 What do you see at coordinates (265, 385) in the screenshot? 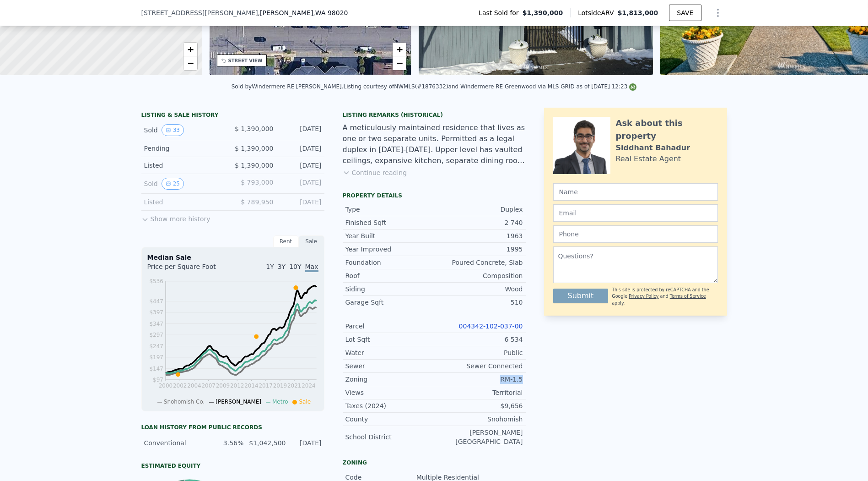
I see `tspan: 2017` at bounding box center [265, 385].